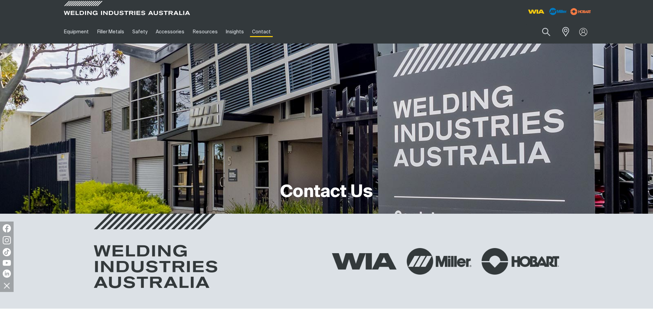 The width and height of the screenshot is (653, 326). I want to click on img: Instagram, so click(7, 240).